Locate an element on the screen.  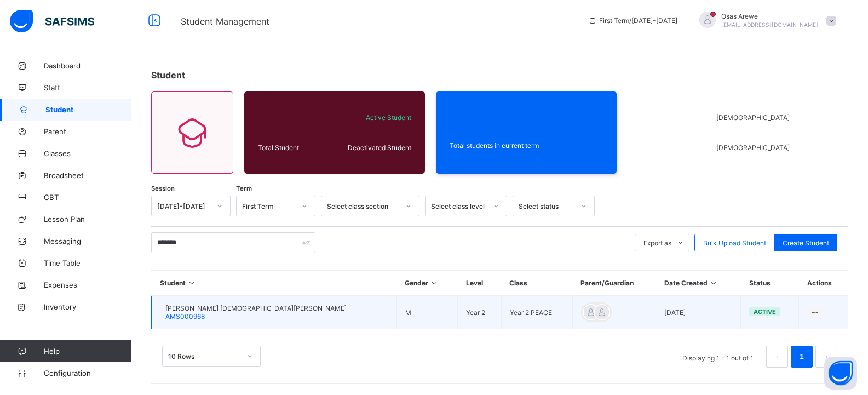
span: Deactivated Student is located at coordinates (372, 147).